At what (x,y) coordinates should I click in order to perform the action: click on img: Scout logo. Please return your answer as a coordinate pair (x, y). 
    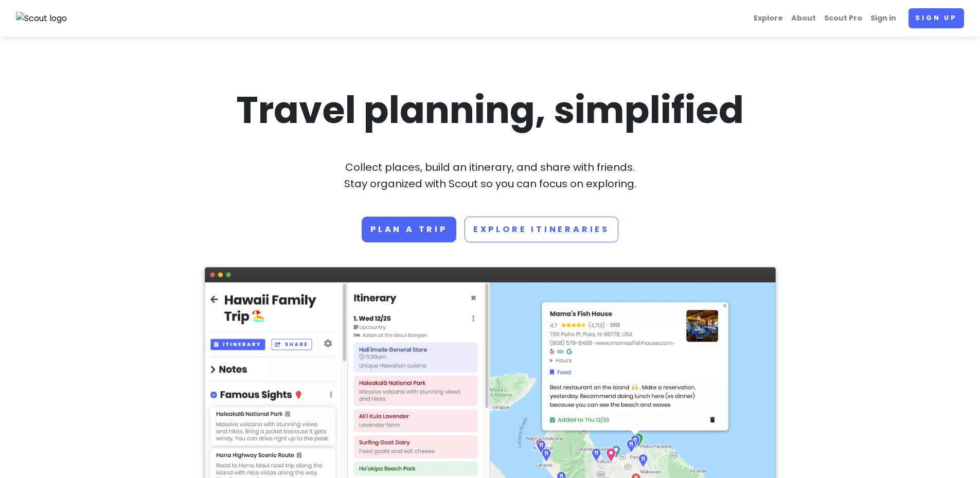
    Looking at the image, I should click on (41, 19).